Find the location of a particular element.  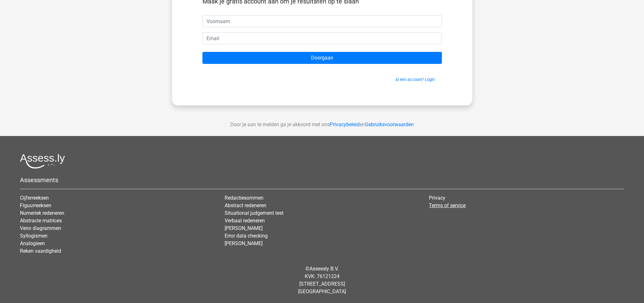

a: Gebruiksvoorwaarden is located at coordinates (389, 124).